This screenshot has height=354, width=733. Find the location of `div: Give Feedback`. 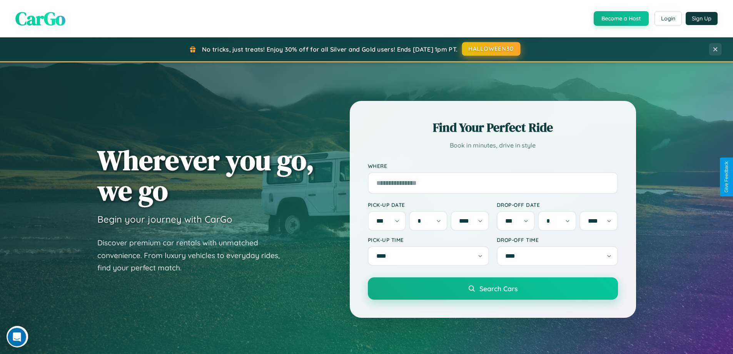

div: Give Feedback is located at coordinates (726, 177).